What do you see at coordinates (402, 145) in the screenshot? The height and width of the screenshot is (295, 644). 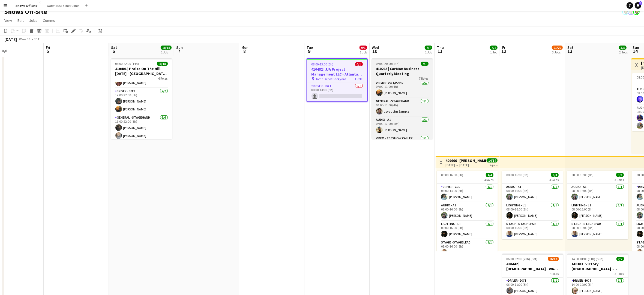 I see `app-card-role: Video - TD/ Show Caller1/1` at bounding box center [402, 145].